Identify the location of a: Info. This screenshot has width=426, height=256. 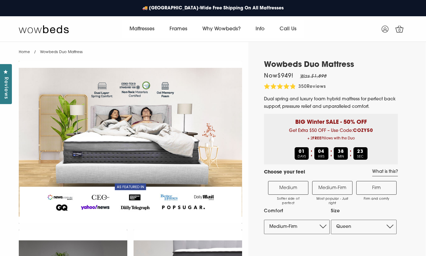
(260, 29).